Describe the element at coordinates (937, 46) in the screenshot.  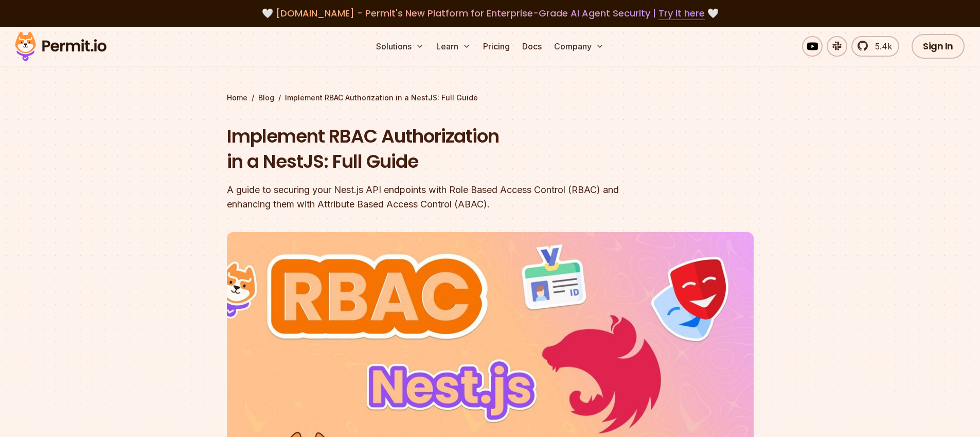
I see `a: Sign In` at that location.